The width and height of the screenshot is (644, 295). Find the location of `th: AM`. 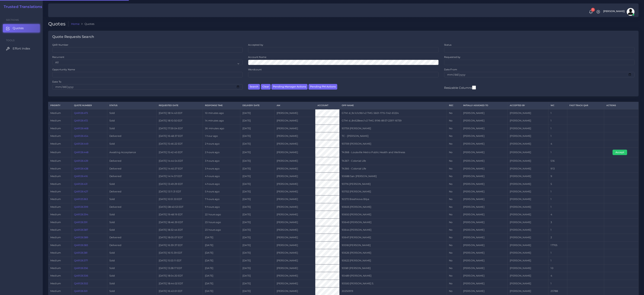

th: AM is located at coordinates (294, 105).